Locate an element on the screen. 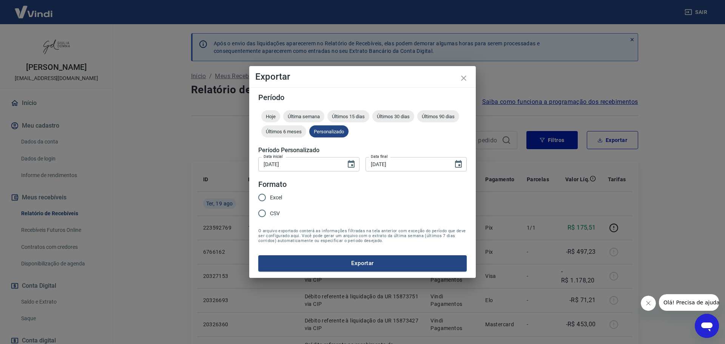 This screenshot has width=725, height=344. span: Últimos 6 meses is located at coordinates (283, 131).